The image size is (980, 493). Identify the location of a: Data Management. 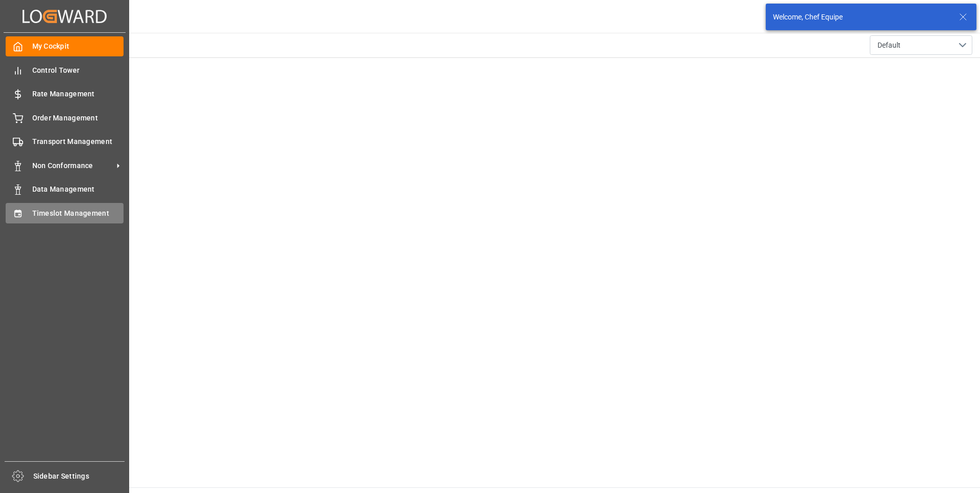
(65, 189).